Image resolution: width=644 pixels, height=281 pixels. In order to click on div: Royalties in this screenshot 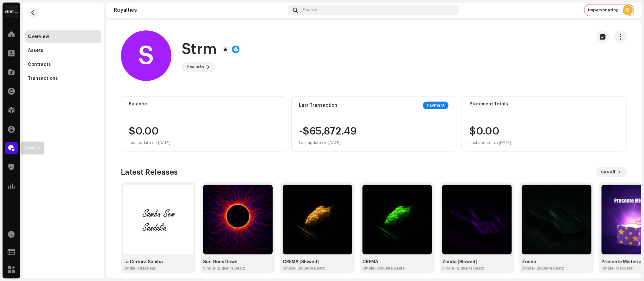, I will do `click(199, 10)`.